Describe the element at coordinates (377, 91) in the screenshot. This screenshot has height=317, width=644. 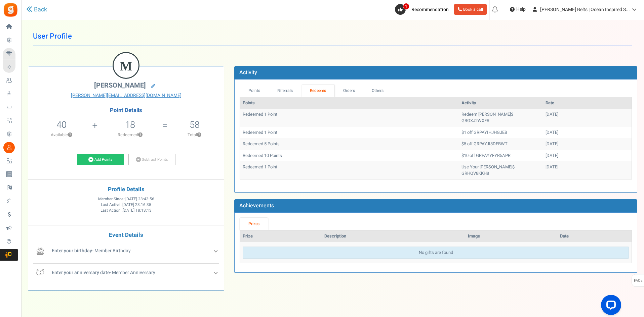
I see `a: Others` at that location.